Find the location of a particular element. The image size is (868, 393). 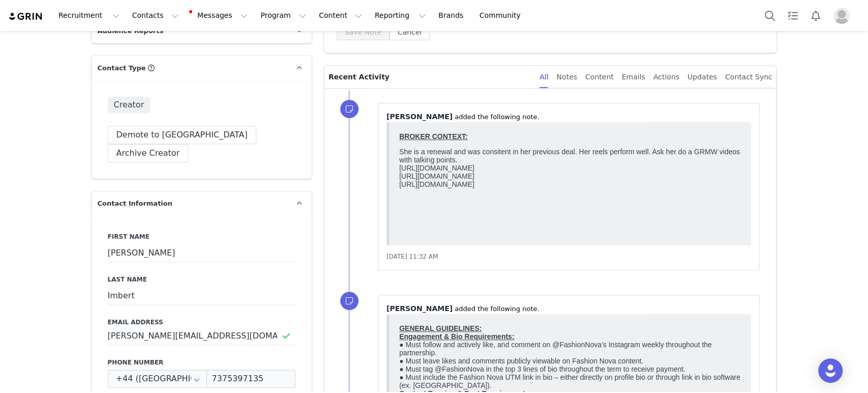

strong: INSTAGRAM STORY POSTING GUIDELINES(@FashionNova is located at coordinates (105, 308).